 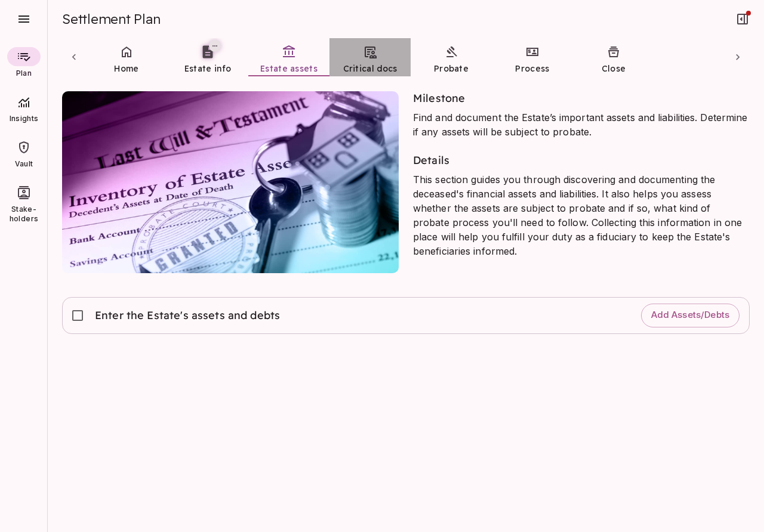 I want to click on img: settlement-plan, so click(x=230, y=182).